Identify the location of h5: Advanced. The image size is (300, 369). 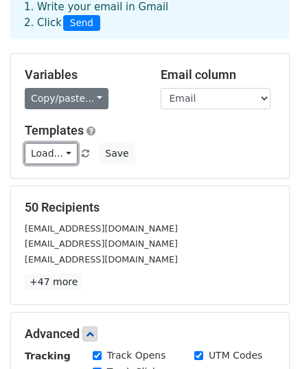
(150, 334).